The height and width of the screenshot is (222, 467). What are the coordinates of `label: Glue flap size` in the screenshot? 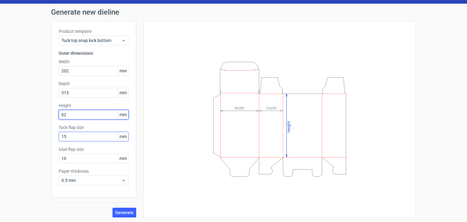 It's located at (94, 149).